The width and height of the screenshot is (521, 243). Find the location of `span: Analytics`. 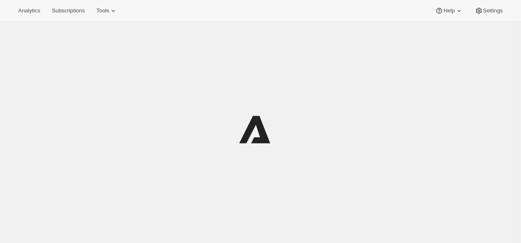

span: Analytics is located at coordinates (29, 11).